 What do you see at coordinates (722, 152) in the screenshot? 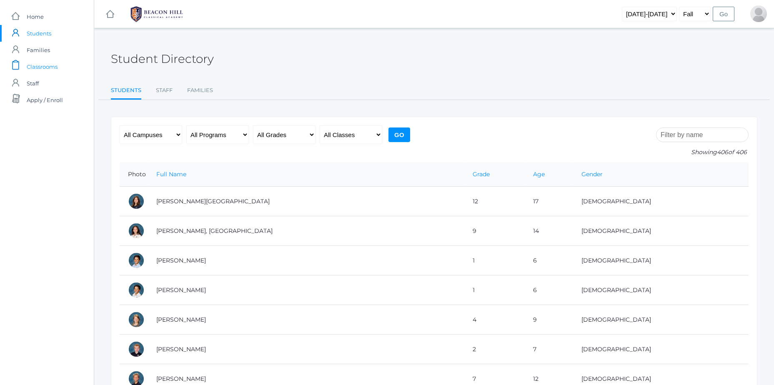
I see `span: 406` at bounding box center [722, 152].